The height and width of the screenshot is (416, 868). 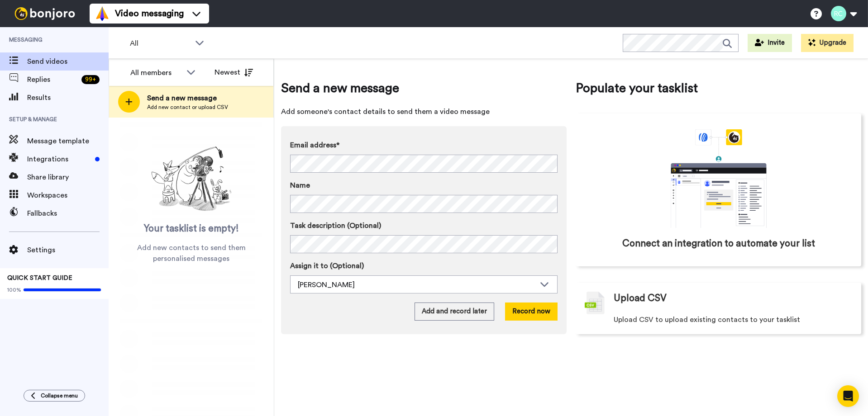 What do you see at coordinates (300, 186) in the screenshot?
I see `span: Name` at bounding box center [300, 186].